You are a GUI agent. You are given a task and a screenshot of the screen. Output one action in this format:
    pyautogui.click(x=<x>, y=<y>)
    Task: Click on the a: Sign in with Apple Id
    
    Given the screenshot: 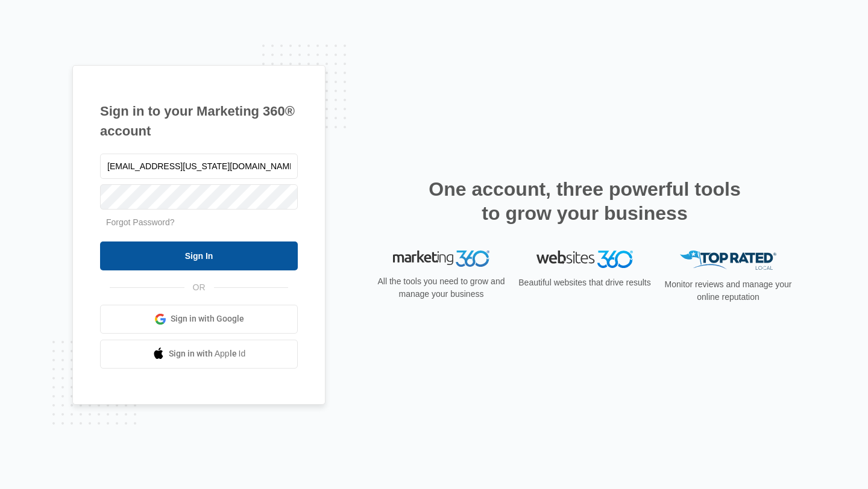 What is the action you would take?
    pyautogui.click(x=199, y=354)
    